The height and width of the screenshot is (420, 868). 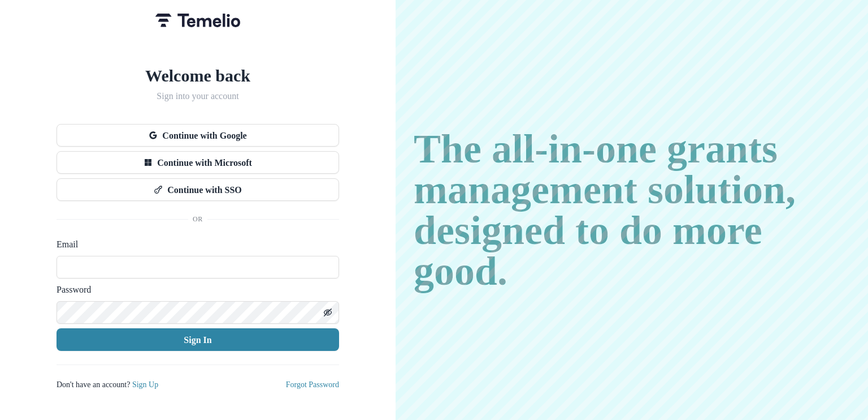 What do you see at coordinates (328, 313) in the screenshot?
I see `button: Toggle password visibility` at bounding box center [328, 313].